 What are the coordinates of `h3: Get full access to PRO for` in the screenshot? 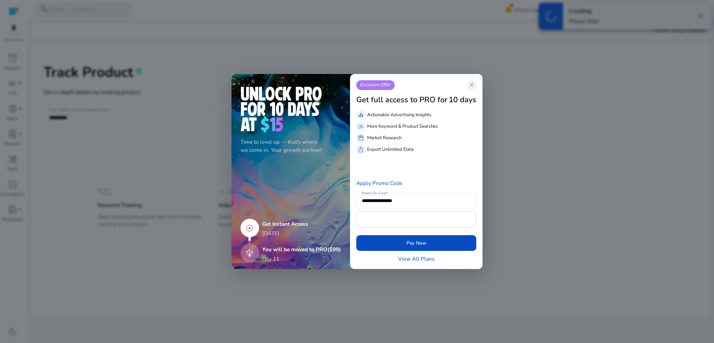 It's located at (402, 100).